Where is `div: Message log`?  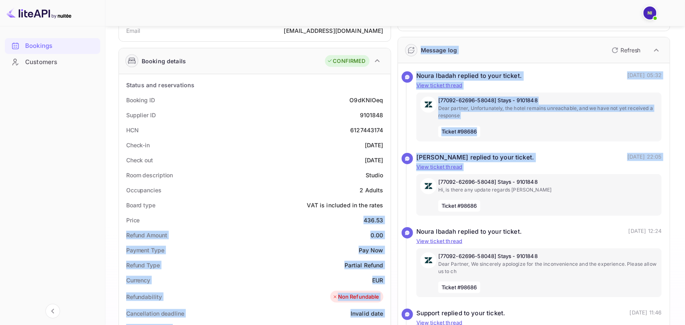
div: Message log is located at coordinates (439, 50).